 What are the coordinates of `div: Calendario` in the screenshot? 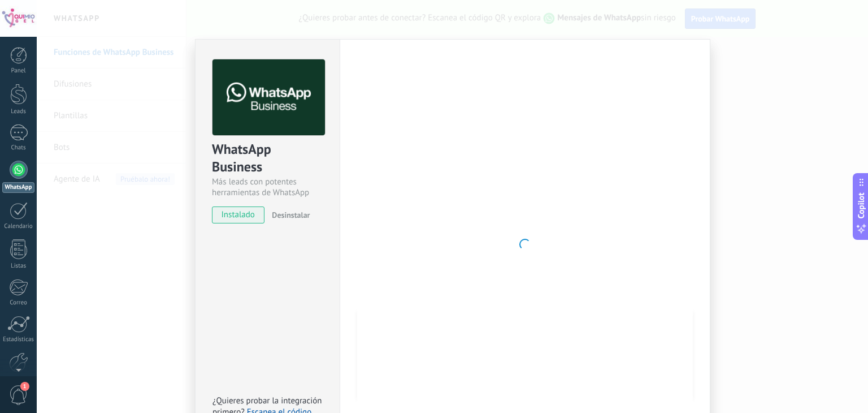 It's located at (19, 227).